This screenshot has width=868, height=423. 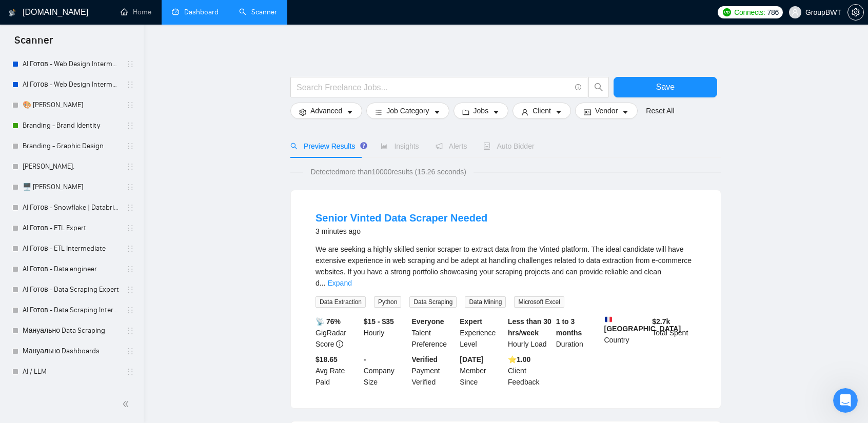 I want to click on a: Мануально Dashboards, so click(x=72, y=351).